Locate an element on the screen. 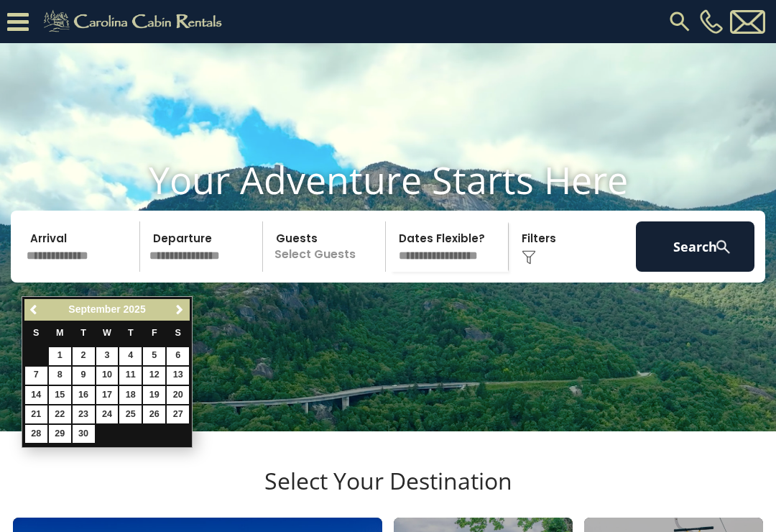 Image resolution: width=776 pixels, height=532 pixels. h3: Select Your Destination is located at coordinates (388, 492).